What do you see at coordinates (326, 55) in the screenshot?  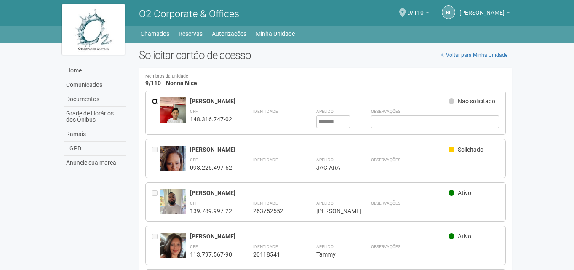 I see `h2: Solicitar cartão de acesso` at bounding box center [326, 55].